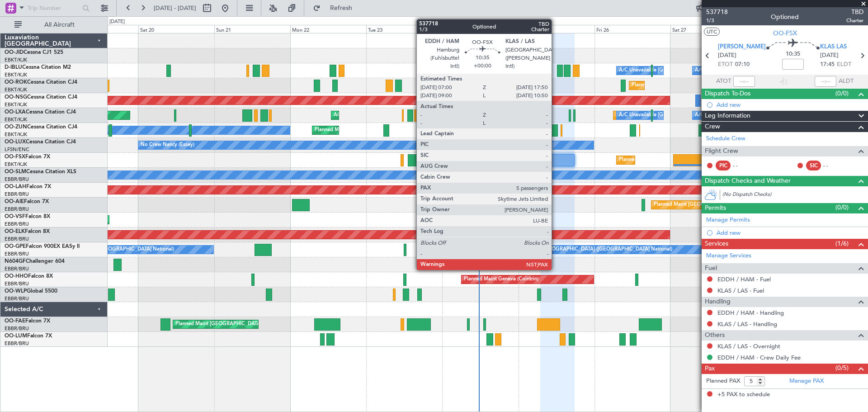 This screenshot has width=868, height=412. I want to click on a: OO-NSGCessna Citation CJ4, so click(41, 97).